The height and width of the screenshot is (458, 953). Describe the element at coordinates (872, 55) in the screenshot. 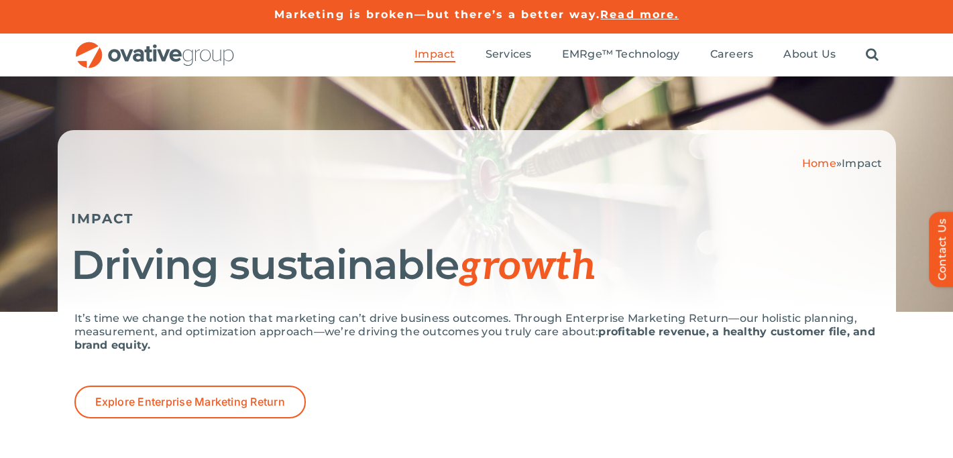

I see `a: Search` at that location.